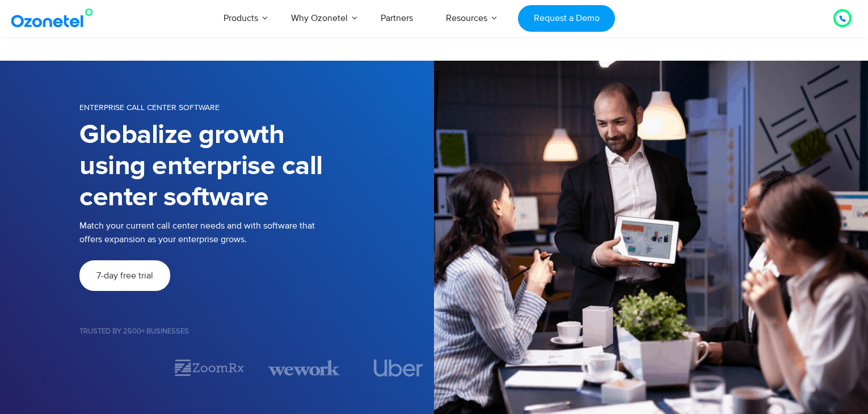  I want to click on div: 3 / 7, so click(304, 367).